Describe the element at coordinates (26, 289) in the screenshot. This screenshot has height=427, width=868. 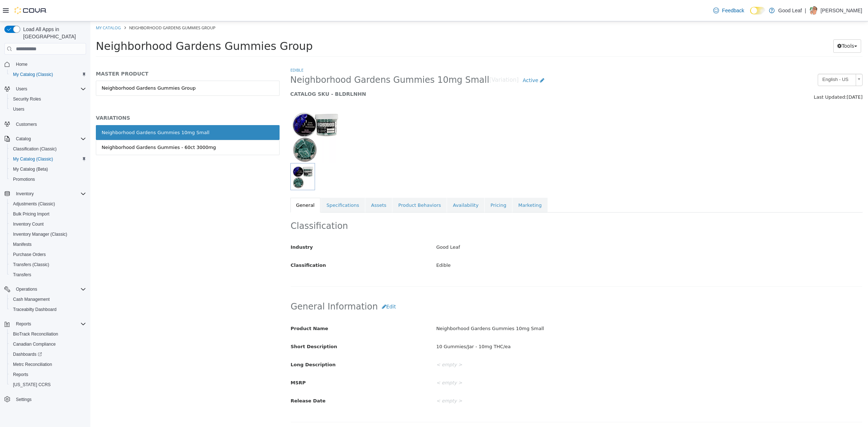
I see `button: Operations` at that location.